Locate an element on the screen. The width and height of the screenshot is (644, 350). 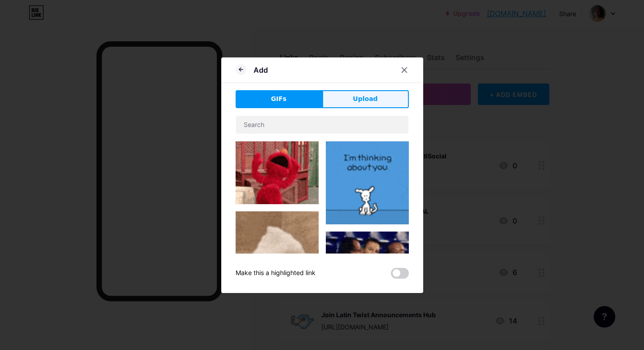
input: Search is located at coordinates (323, 125).